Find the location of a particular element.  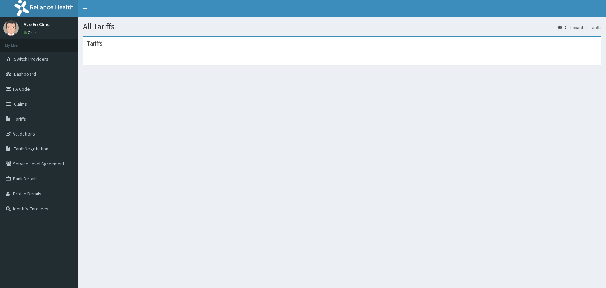

span: Dashboard is located at coordinates (25, 74).